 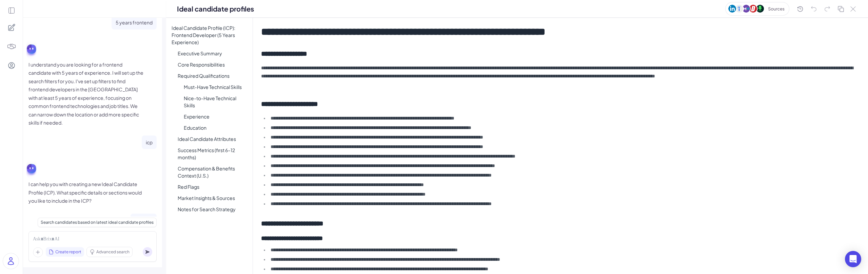 What do you see at coordinates (68, 252) in the screenshot?
I see `span: Create report` at bounding box center [68, 252].